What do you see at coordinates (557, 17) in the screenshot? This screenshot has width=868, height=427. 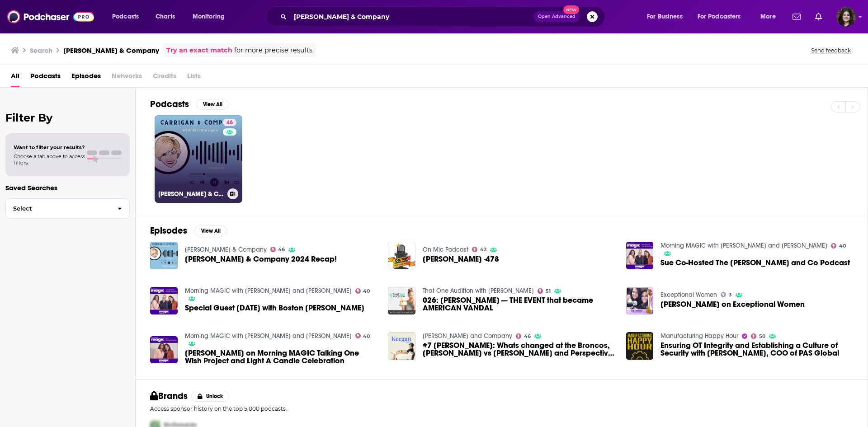 I see `button: Open AdvancedNew` at bounding box center [557, 17].